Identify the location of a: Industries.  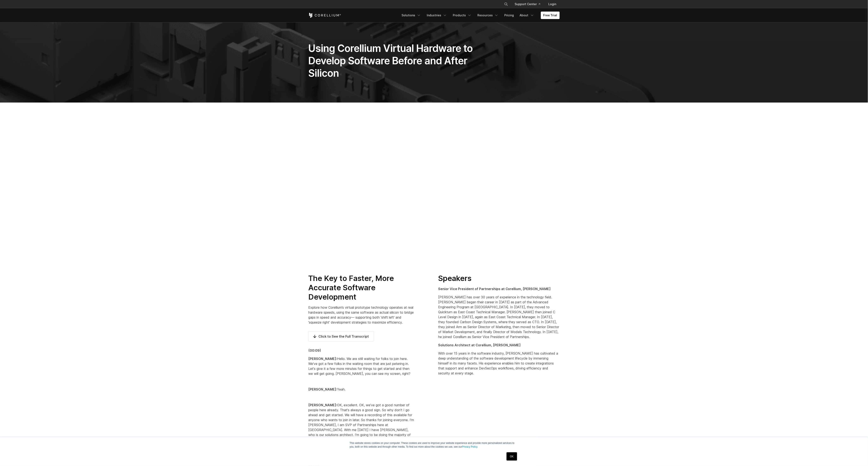
(437, 15).